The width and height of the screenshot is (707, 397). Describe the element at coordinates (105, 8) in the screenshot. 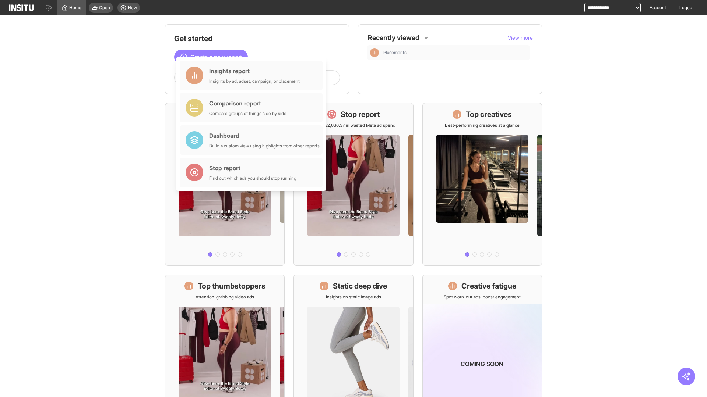

I see `span: Open` at that location.